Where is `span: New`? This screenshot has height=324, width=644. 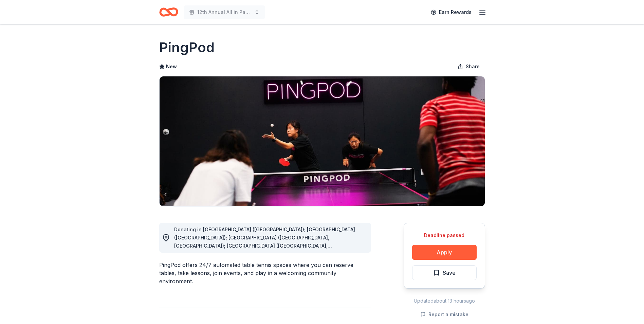
span: New is located at coordinates (172, 66).